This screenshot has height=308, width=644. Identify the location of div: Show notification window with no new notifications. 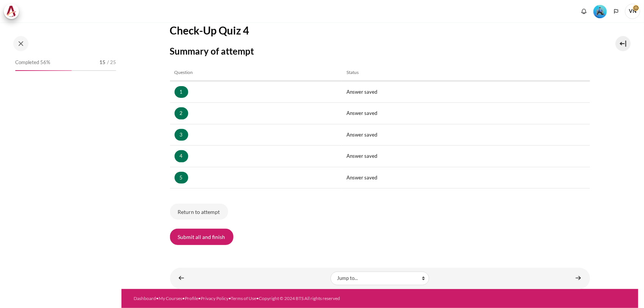
(584, 12).